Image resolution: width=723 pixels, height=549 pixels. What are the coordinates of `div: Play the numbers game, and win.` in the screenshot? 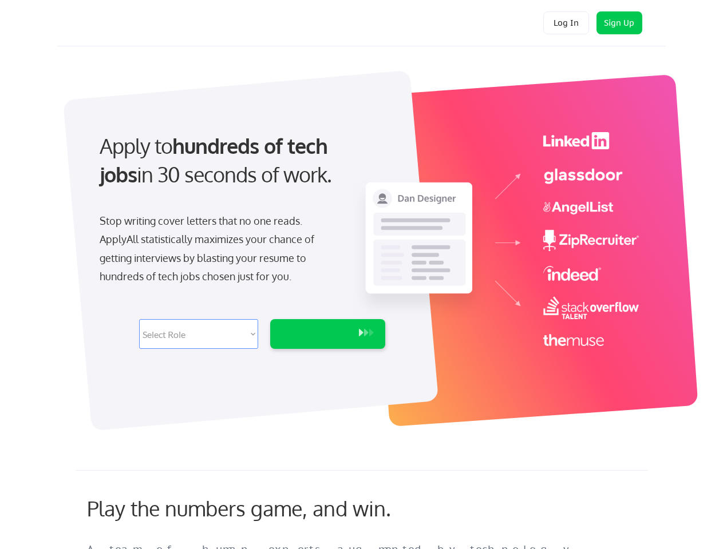 It's located at (264, 508).